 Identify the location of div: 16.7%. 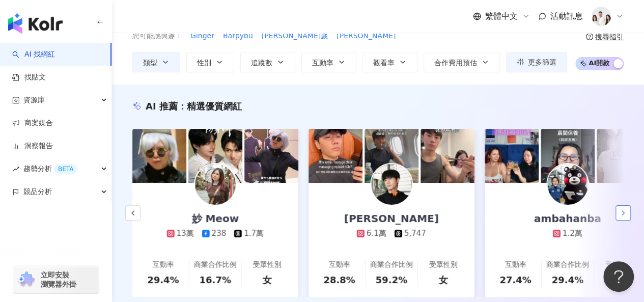
(216, 280).